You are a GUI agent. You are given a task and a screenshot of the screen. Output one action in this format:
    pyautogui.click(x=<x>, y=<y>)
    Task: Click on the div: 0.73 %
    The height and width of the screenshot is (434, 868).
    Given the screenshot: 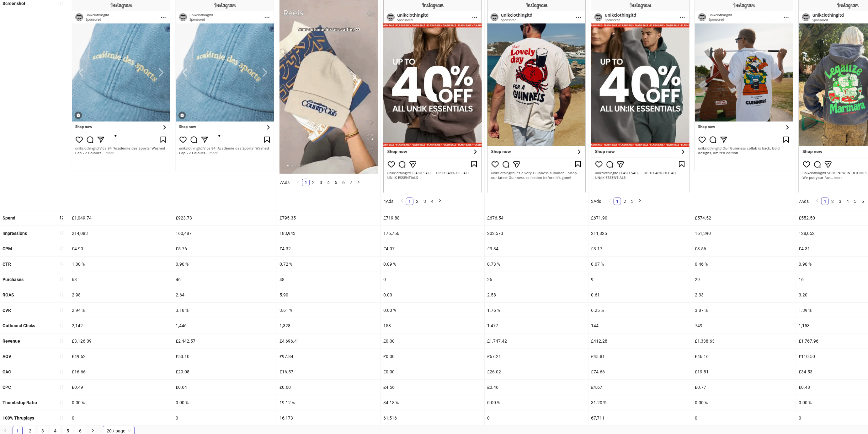 What is the action you would take?
    pyautogui.click(x=537, y=264)
    